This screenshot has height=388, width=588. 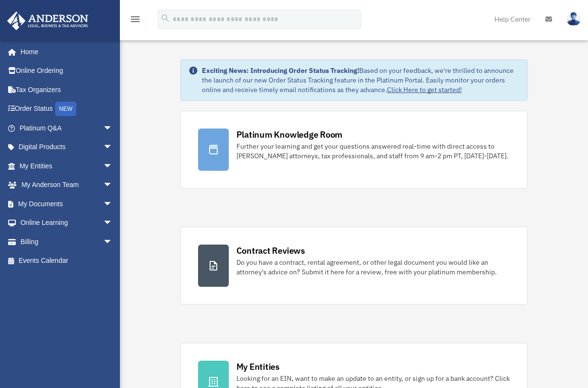 I want to click on a: My Documentsarrow_drop_down, so click(x=67, y=204).